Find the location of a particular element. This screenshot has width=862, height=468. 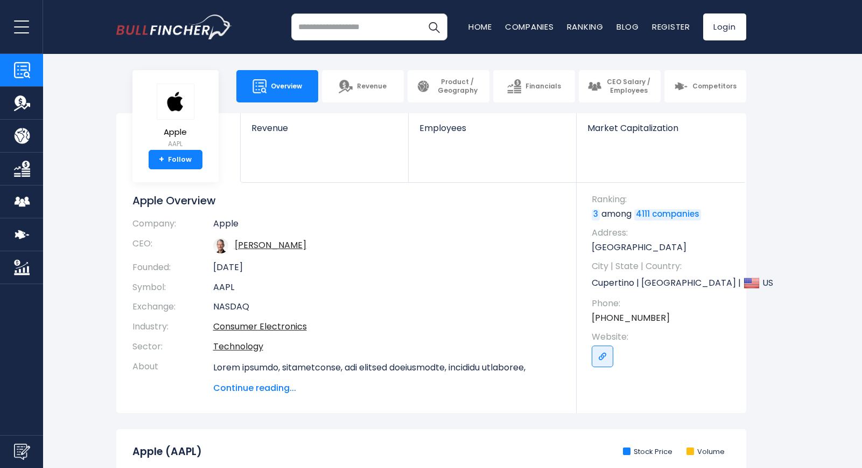

a: Go to homepage is located at coordinates (174, 27).